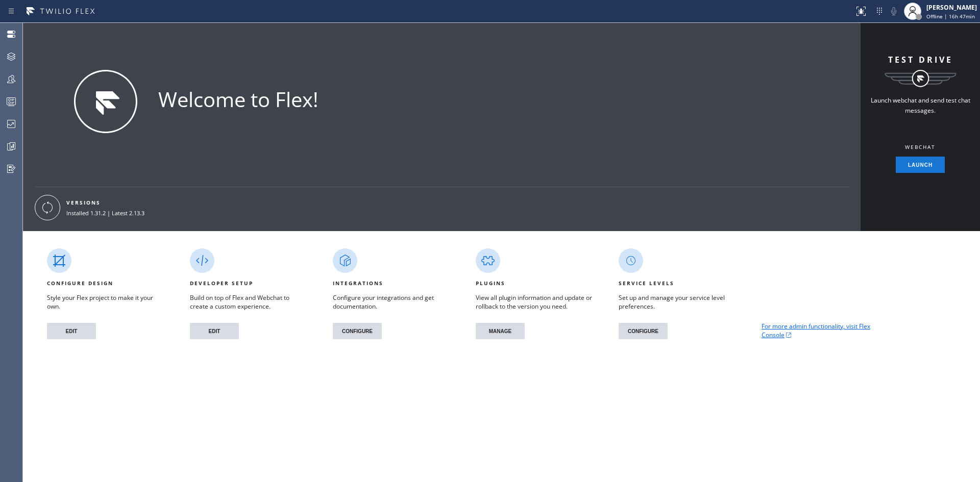 This screenshot has height=482, width=980. What do you see at coordinates (535, 302) in the screenshot?
I see `div: View all plugin information and update or rollback to the version you need.` at bounding box center [535, 302].